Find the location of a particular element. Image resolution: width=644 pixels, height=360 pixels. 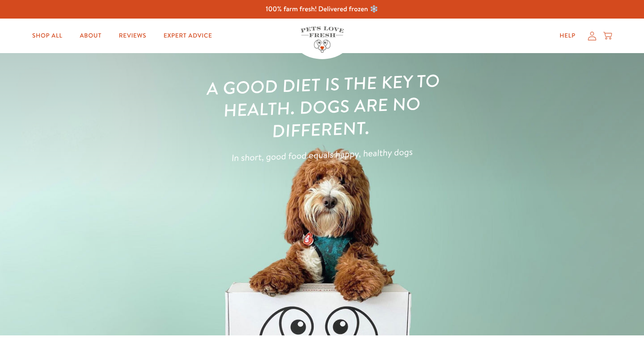

a: Help is located at coordinates (567, 36).